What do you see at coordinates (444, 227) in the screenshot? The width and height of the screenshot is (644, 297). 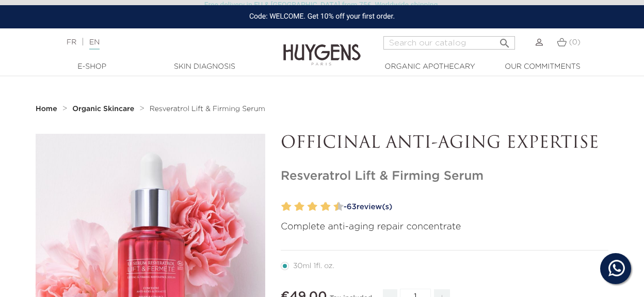 I see `p: Complete anti-aging repair concentrate` at bounding box center [444, 227].